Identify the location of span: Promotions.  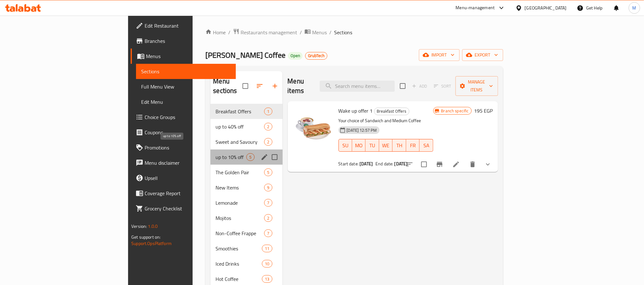
(188, 147).